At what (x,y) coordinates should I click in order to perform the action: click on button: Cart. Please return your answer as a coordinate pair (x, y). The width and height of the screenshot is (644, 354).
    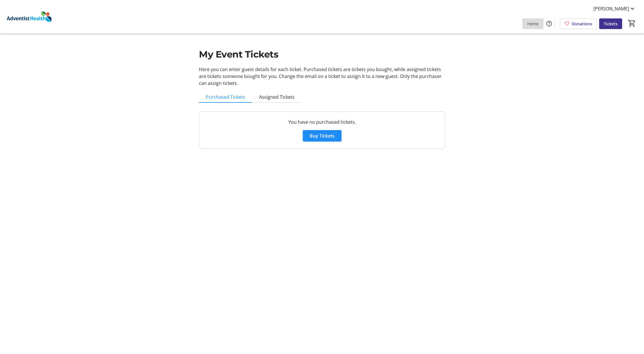
    Looking at the image, I should click on (632, 23).